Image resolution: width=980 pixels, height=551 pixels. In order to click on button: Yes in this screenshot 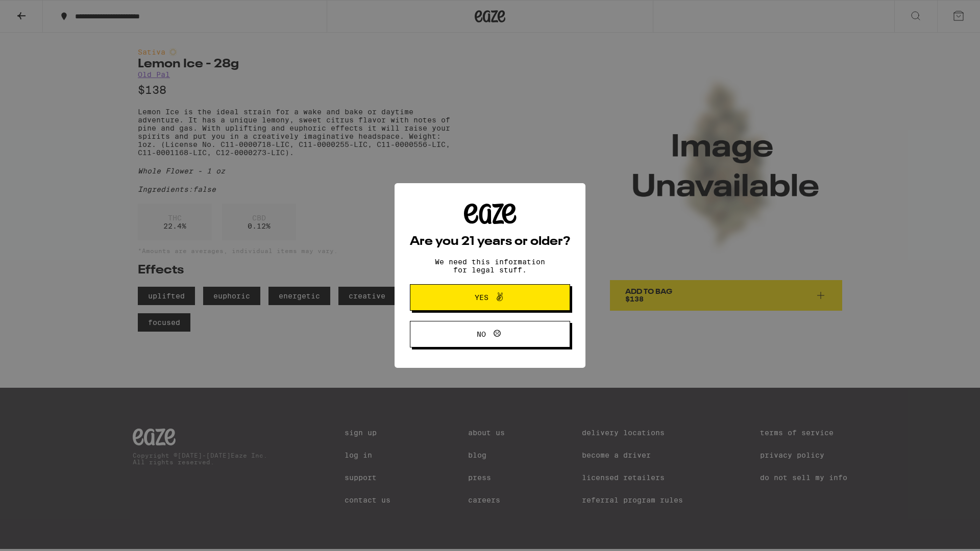, I will do `click(490, 297)`.